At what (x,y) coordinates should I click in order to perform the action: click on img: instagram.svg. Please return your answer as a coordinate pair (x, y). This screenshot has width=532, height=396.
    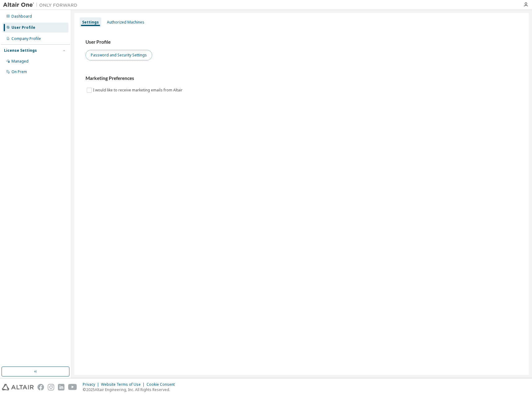
    Looking at the image, I should click on (51, 387).